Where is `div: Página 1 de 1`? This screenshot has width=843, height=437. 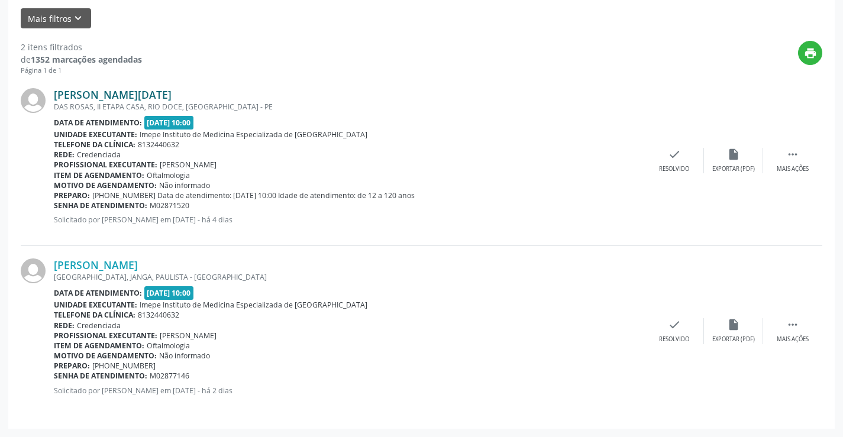 div: Página 1 de 1 is located at coordinates (81, 70).